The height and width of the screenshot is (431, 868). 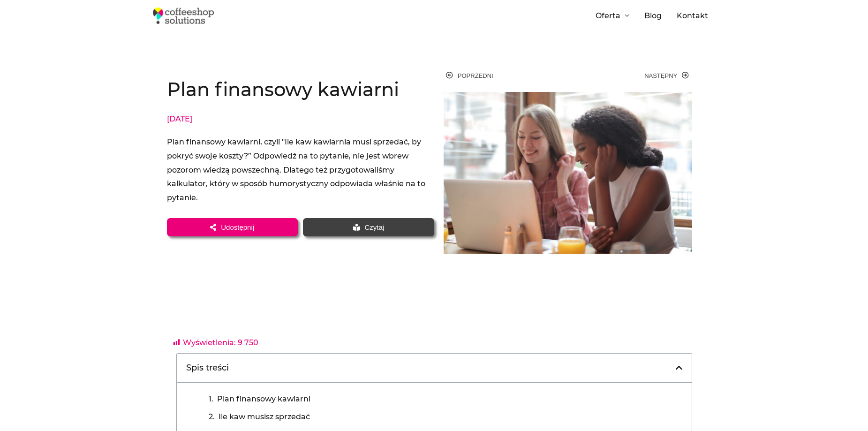 What do you see at coordinates (679, 368) in the screenshot?
I see `div: Close table of contents` at bounding box center [679, 368].